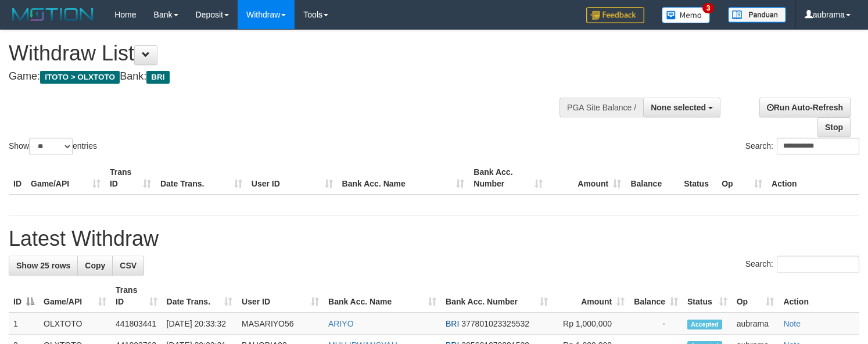  Describe the element at coordinates (434, 239) in the screenshot. I see `h1: Latest Withdraw` at that location.